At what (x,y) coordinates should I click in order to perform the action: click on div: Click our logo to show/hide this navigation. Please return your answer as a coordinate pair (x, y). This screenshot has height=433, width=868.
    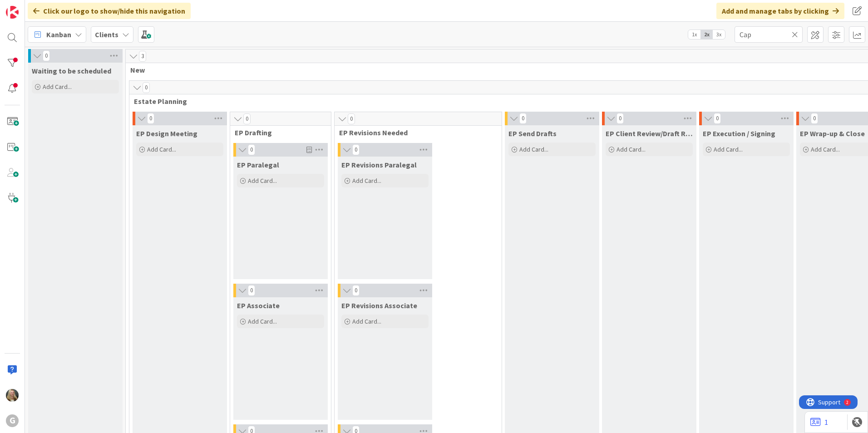
    Looking at the image, I should click on (109, 11).